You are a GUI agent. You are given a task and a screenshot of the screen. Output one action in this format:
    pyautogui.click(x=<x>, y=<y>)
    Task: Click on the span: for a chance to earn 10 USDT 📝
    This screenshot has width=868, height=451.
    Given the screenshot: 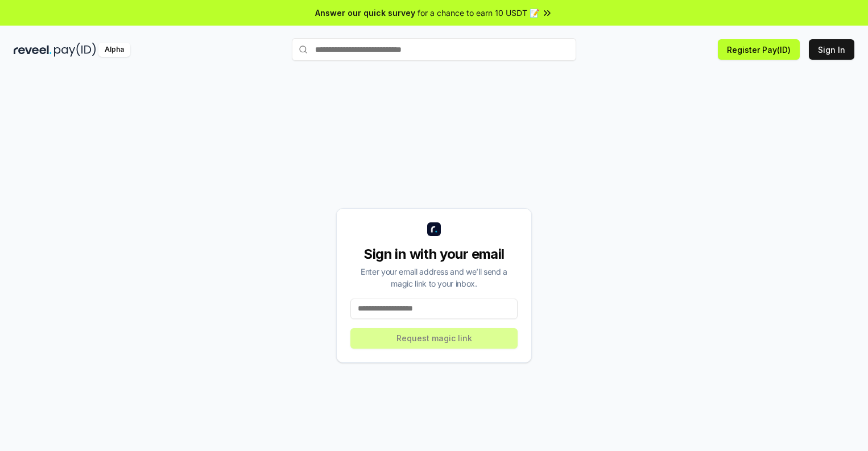 What is the action you would take?
    pyautogui.click(x=478, y=13)
    